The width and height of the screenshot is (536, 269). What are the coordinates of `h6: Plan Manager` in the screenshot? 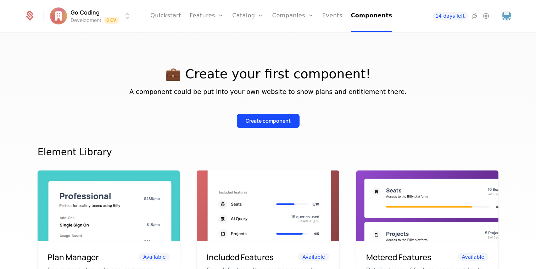 It's located at (73, 258).